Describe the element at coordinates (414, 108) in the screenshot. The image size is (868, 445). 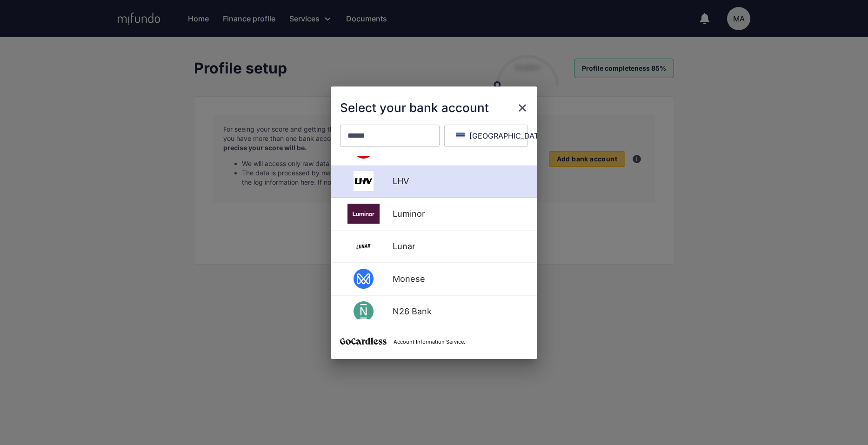
I see `div: Select your bank account` at that location.